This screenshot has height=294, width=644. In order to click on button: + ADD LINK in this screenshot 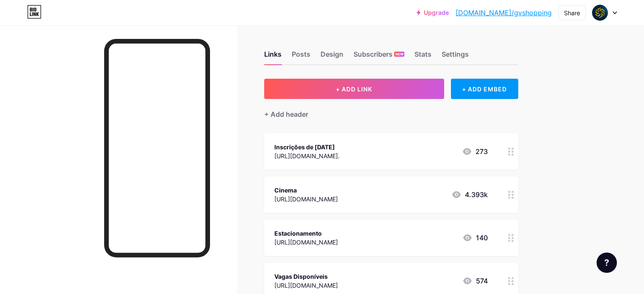, I will do `click(354, 89)`.